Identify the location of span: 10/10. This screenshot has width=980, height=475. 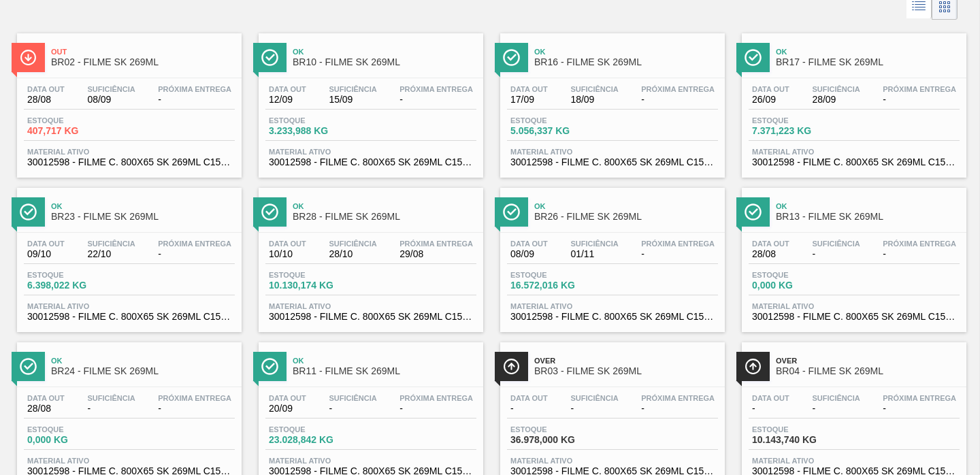
(287, 254).